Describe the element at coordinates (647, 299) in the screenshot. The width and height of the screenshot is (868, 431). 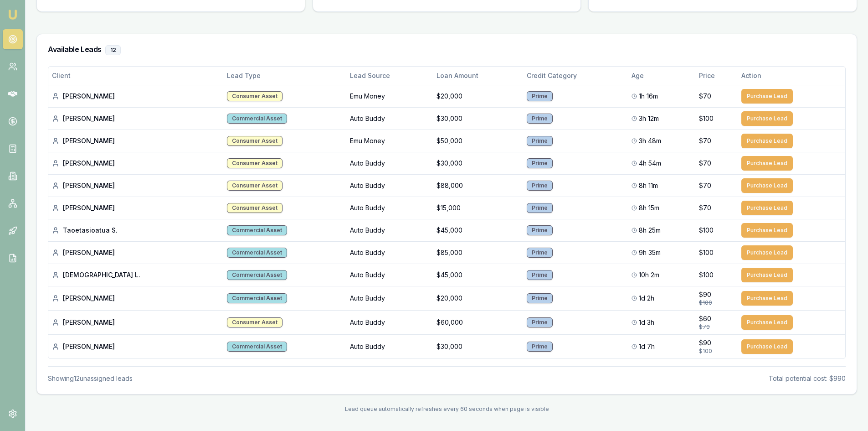
I see `span: 1d 2h` at that location.